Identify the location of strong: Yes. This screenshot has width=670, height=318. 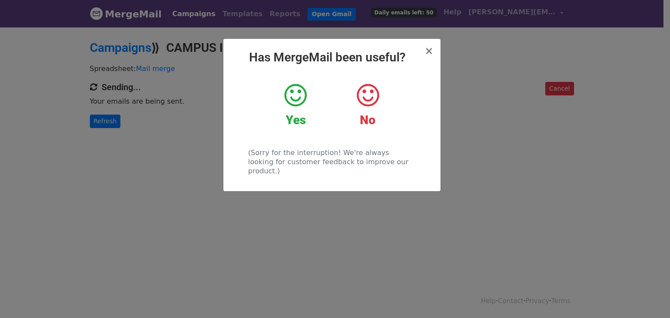
(296, 120).